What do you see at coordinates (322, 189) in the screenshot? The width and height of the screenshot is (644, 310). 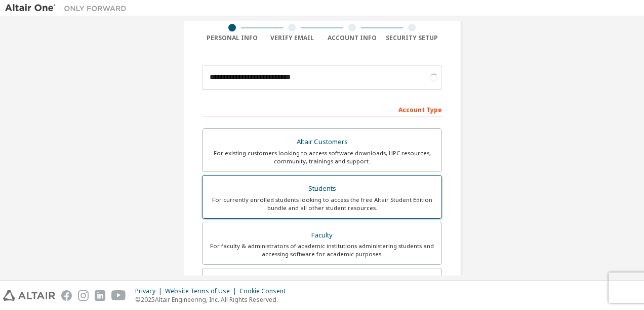 I see `div: Students` at bounding box center [322, 189].